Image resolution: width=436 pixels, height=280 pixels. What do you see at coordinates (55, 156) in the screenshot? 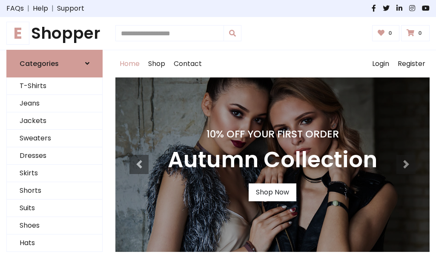
I see `a: Dresses` at bounding box center [55, 156].